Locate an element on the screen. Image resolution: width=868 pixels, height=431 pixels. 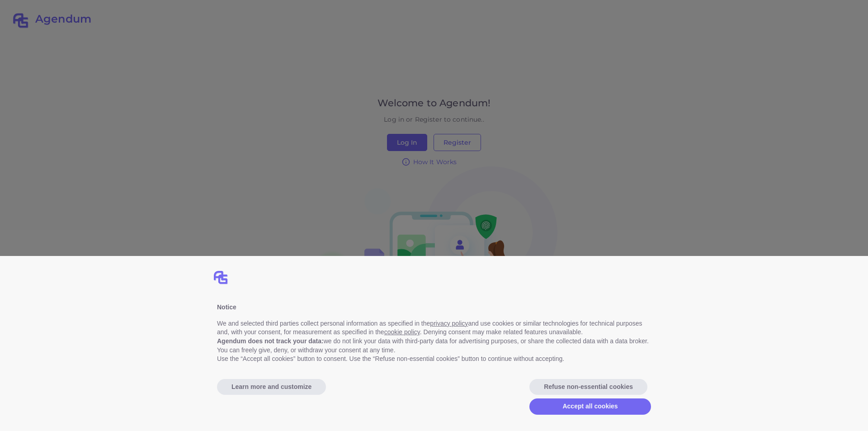
p: We and selected third parties collect personal information as specified in the and use cookies or... is located at coordinates (434, 328).